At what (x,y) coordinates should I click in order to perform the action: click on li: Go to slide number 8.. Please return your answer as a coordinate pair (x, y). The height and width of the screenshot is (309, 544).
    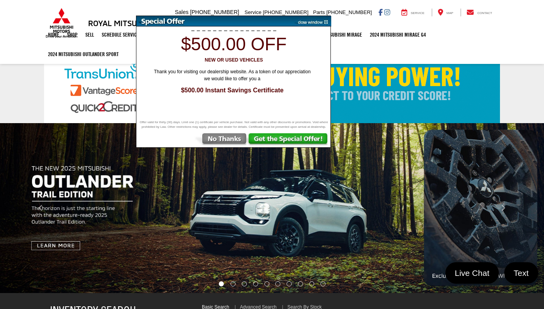
    Looking at the image, I should click on (300, 284).